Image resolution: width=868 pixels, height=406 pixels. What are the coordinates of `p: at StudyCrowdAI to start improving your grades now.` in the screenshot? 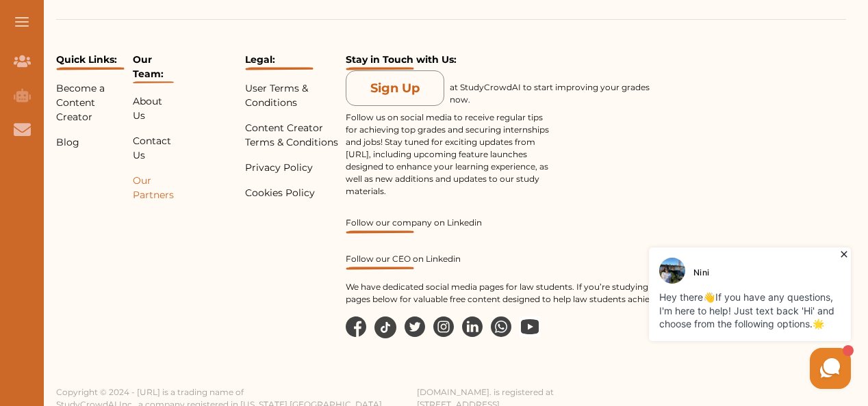 It's located at (552, 93).